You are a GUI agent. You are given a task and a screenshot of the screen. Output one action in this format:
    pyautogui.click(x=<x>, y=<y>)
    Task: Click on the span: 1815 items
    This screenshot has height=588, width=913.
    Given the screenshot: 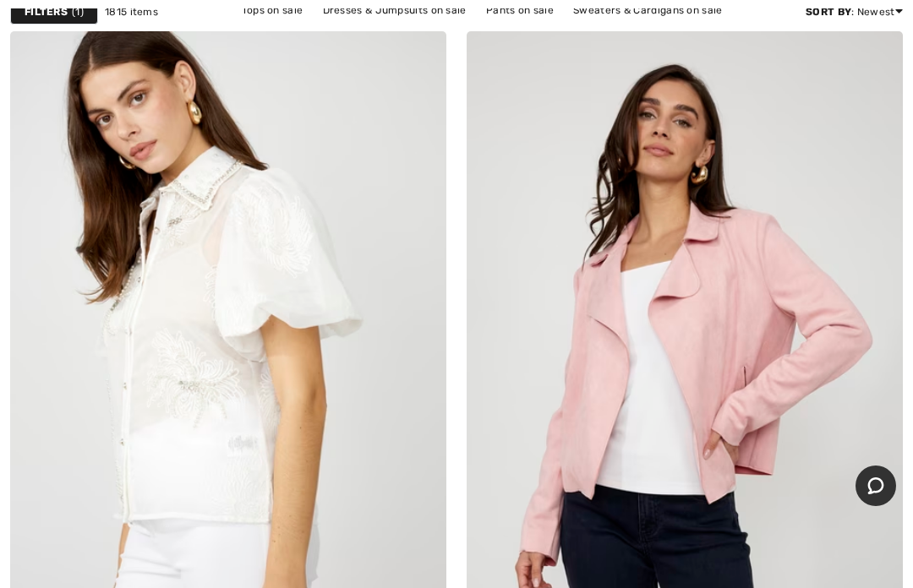 What is the action you would take?
    pyautogui.click(x=131, y=11)
    